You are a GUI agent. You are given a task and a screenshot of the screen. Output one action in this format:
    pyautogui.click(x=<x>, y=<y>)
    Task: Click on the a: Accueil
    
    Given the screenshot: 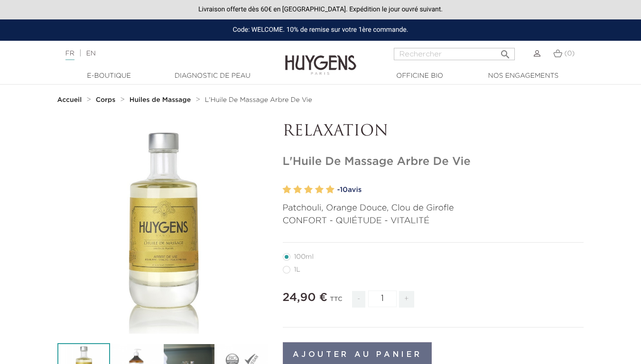 What is the action you would take?
    pyautogui.click(x=70, y=100)
    